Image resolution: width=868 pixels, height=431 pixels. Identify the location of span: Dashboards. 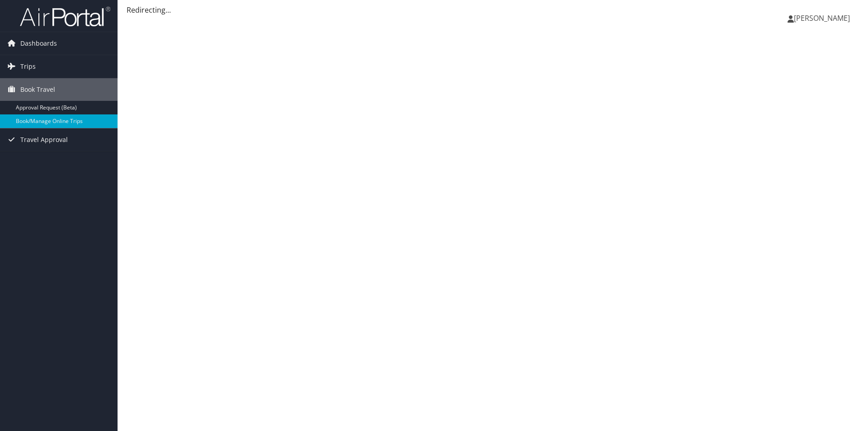
(39, 43).